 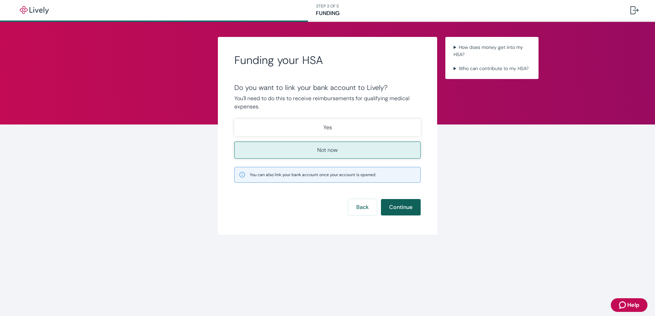 I want to click on p: You'll need to do this to receive reimbursements for qualifying medical expenses., so click(x=327, y=103).